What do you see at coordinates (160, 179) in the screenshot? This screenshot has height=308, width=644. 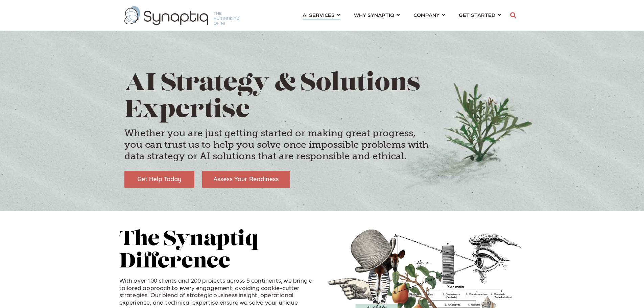 I see `img: Get Help Today` at bounding box center [160, 179].